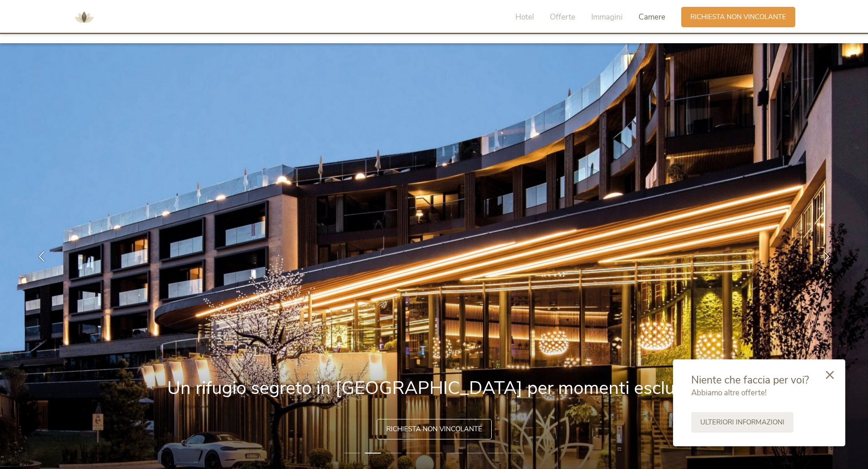 The image size is (868, 469). Describe the element at coordinates (562, 17) in the screenshot. I see `span: Offerte` at that location.